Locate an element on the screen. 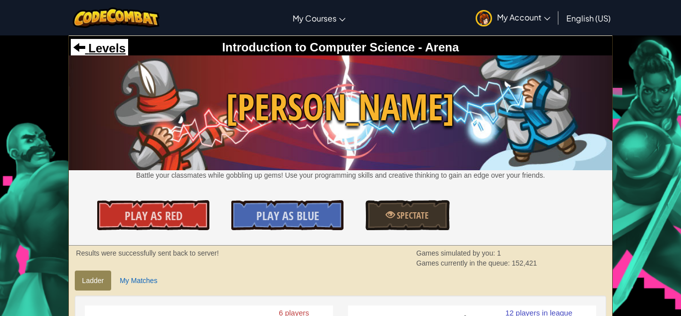  span: Levels is located at coordinates (105, 48).